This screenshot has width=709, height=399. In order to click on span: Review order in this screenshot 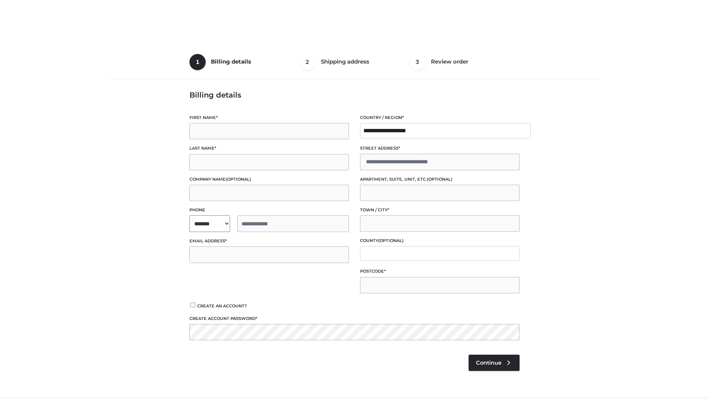, I will do `click(450, 61)`.